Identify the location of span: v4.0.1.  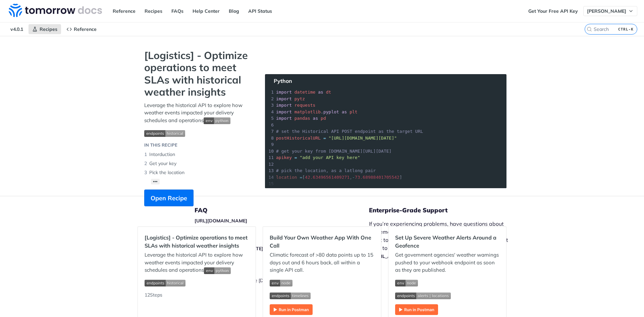
(17, 29).